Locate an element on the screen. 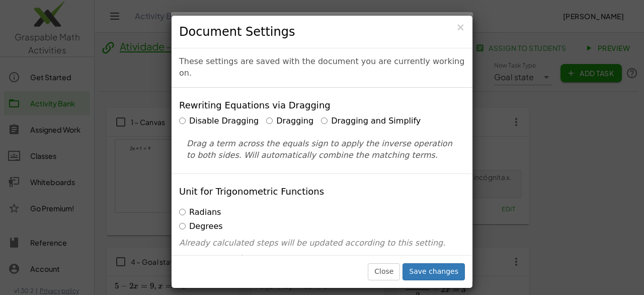 The width and height of the screenshot is (644, 295). label: Radians is located at coordinates (200, 212).